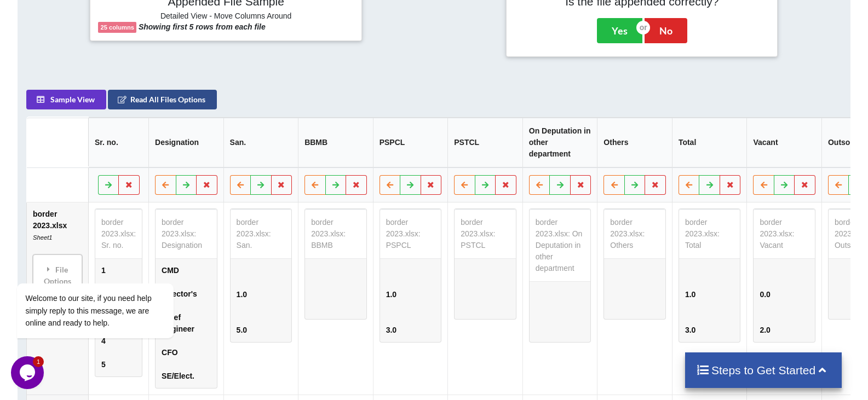 The width and height of the screenshot is (868, 400). Describe the element at coordinates (620, 31) in the screenshot. I see `button: Yes` at that location.